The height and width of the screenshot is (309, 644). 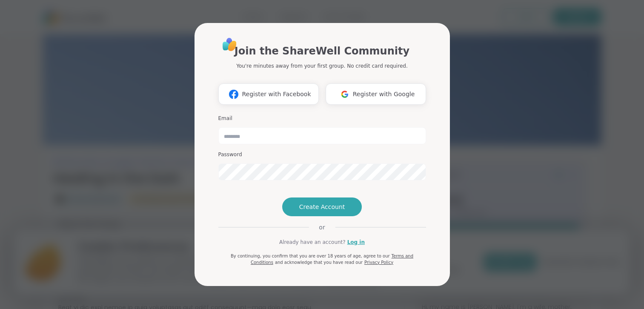 I want to click on img: ShareWell Logo, so click(x=229, y=44).